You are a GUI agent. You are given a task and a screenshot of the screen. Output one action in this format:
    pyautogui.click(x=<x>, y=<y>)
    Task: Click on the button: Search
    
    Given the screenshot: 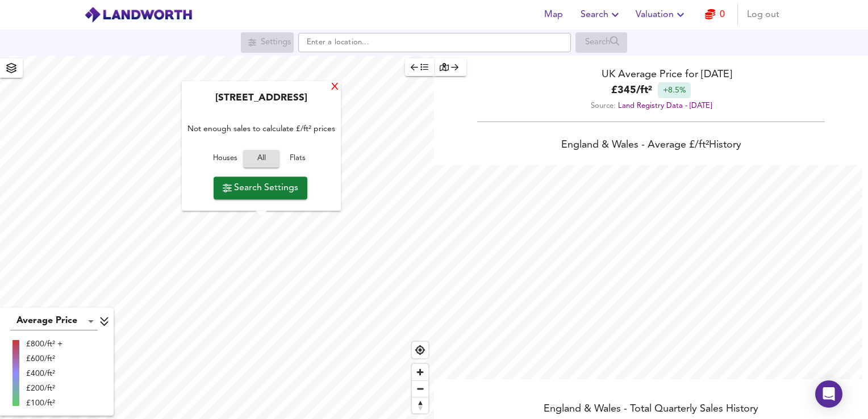 What is the action you would take?
    pyautogui.click(x=601, y=14)
    